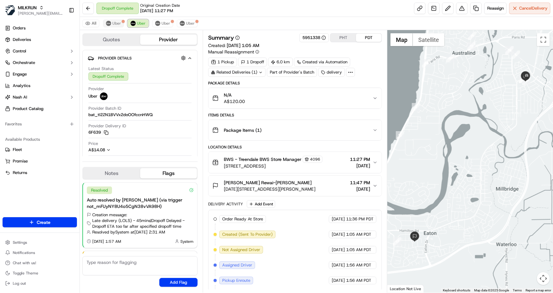  What do you see at coordinates (237, 72) in the screenshot?
I see `div: Related Deliveries (1)` at bounding box center [237, 72].